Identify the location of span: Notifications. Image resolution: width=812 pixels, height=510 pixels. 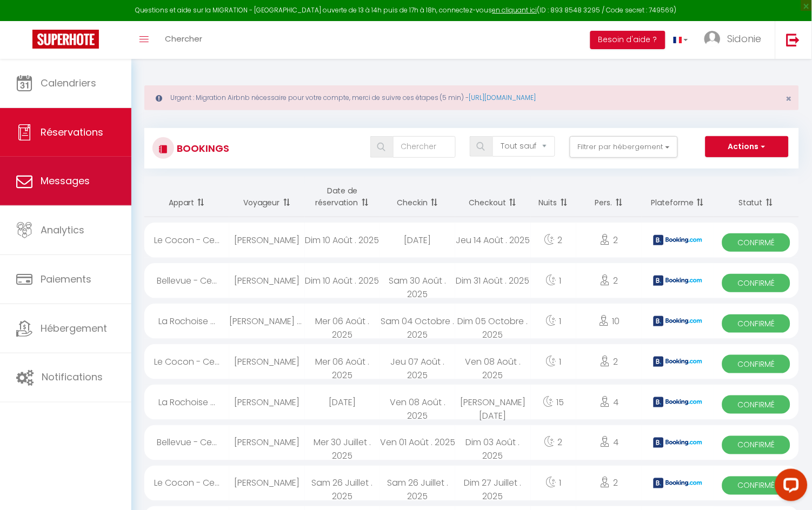
(72, 377).